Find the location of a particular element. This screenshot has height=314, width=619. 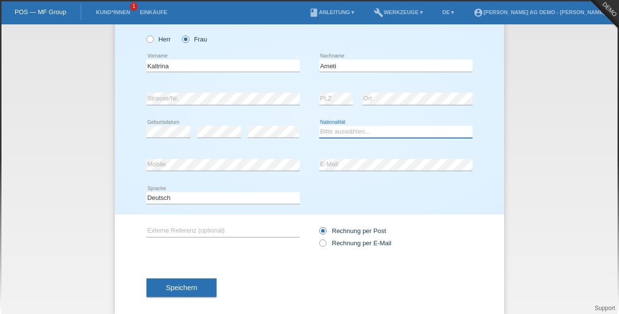

button: Speichern is located at coordinates (182, 287).